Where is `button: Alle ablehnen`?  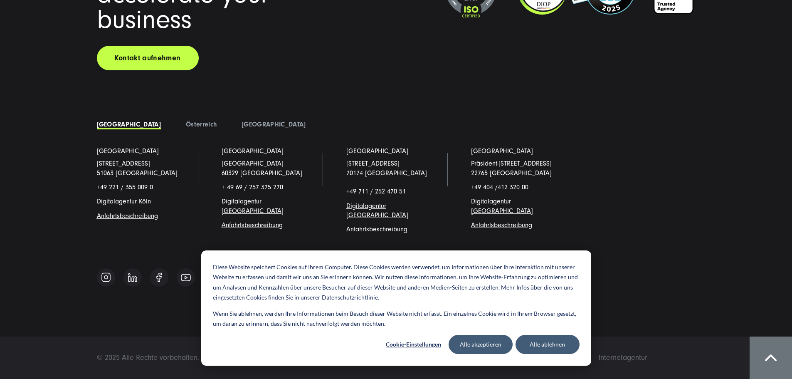
button: Alle ablehnen is located at coordinates (547, 344).